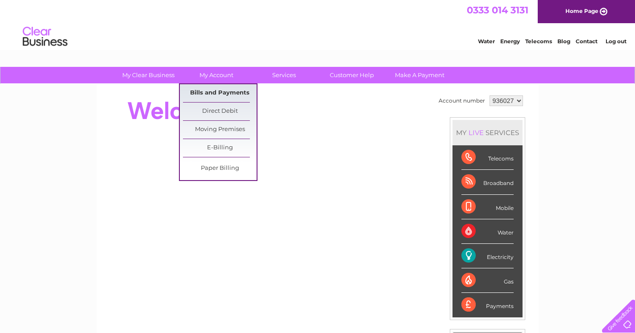 The width and height of the screenshot is (635, 333). I want to click on div: Mobile, so click(487, 207).